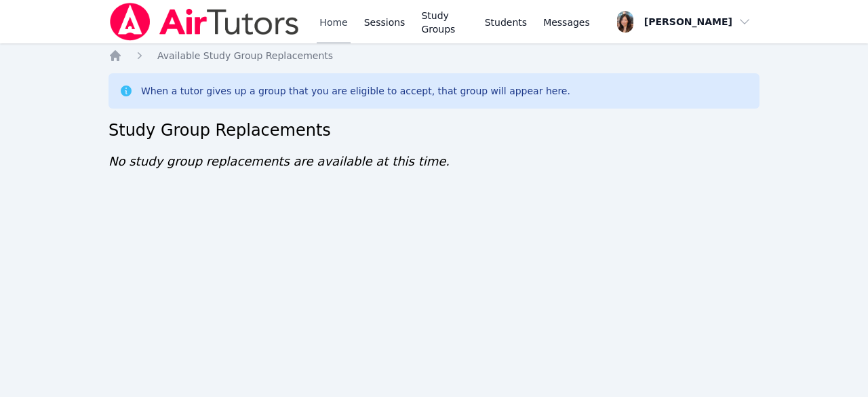  What do you see at coordinates (566, 23) in the screenshot?
I see `span: Messages` at bounding box center [566, 23].